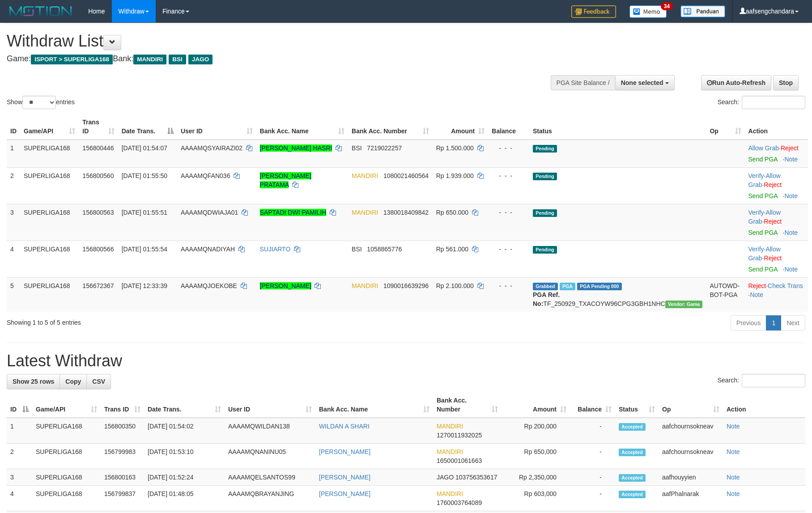 The height and width of the screenshot is (513, 812). Describe the element at coordinates (13, 186) in the screenshot. I see `td: 2` at that location.